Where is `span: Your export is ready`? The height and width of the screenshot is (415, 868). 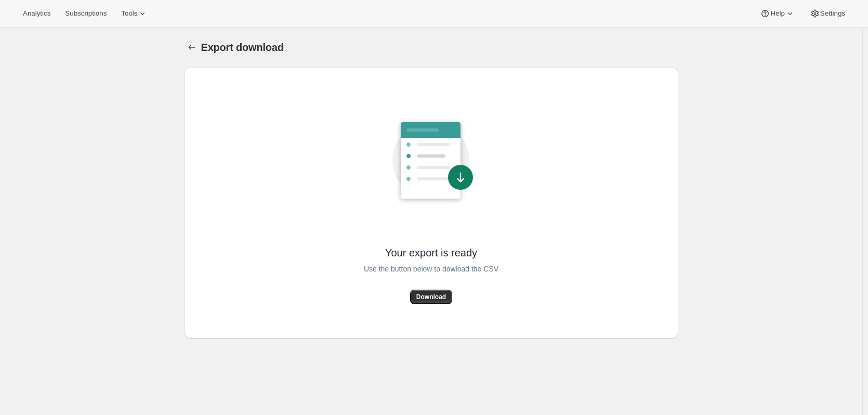
span: Your export is ready is located at coordinates (431, 253).